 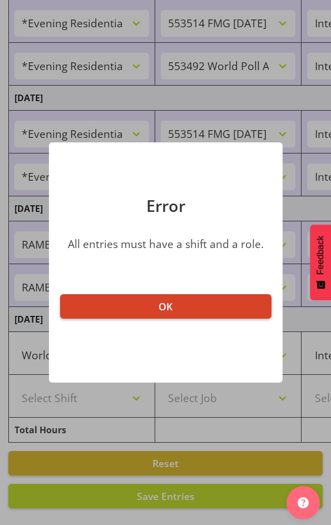 What do you see at coordinates (166, 244) in the screenshot?
I see `div: All entries must have a shift and a role.` at bounding box center [166, 244].